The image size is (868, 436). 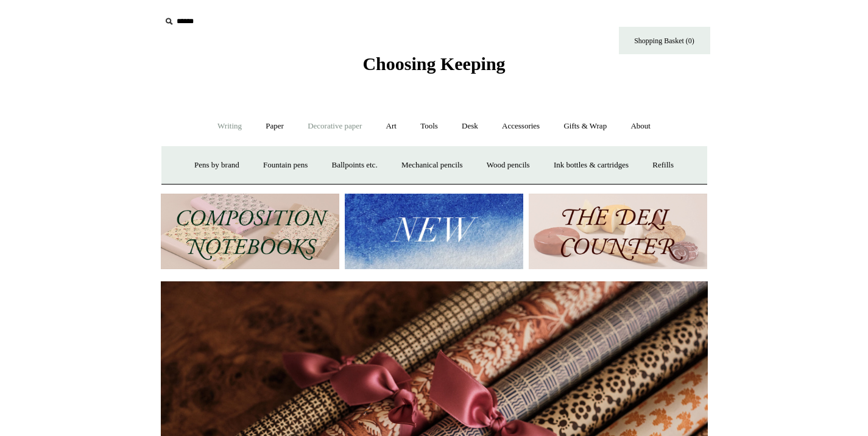 What do you see at coordinates (434, 232) in the screenshot?
I see `img: New.jpg__PID:f73bdf93-380a-4a35-bcfe-7823039498e1` at bounding box center [434, 232].